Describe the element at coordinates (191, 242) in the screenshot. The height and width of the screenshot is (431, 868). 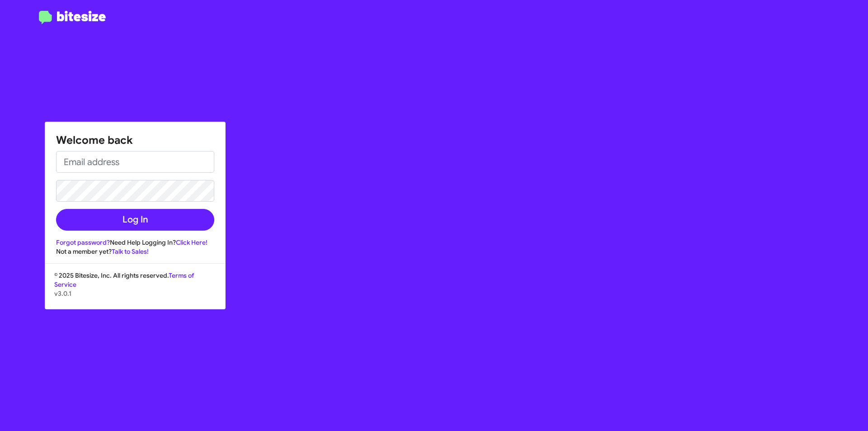
I see `a: Click Here!` at that location.